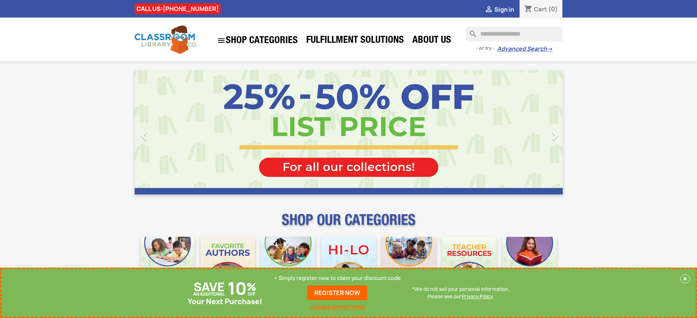 The height and width of the screenshot is (318, 697). What do you see at coordinates (257, 41) in the screenshot?
I see `a: SHOP CATEGORIES` at bounding box center [257, 41].